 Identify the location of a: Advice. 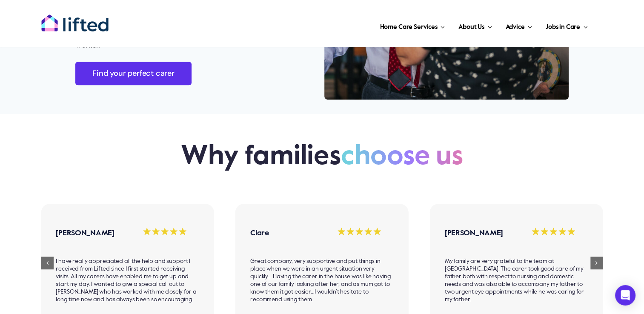
(518, 26).